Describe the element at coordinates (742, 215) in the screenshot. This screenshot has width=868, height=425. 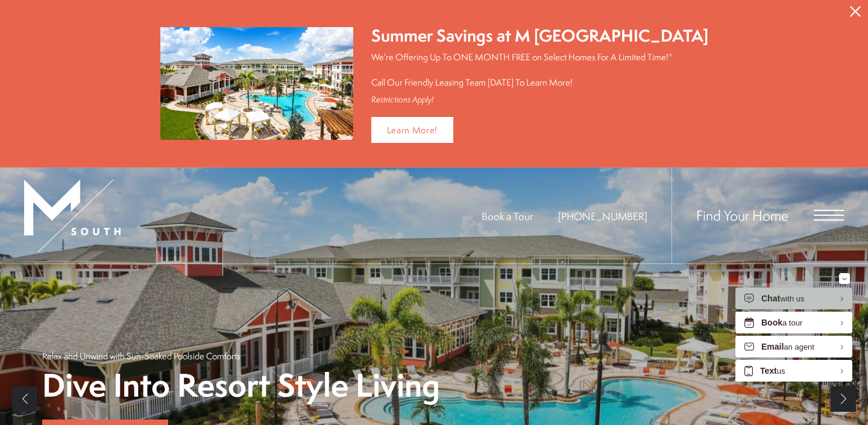
I see `span: Find Your Home` at that location.